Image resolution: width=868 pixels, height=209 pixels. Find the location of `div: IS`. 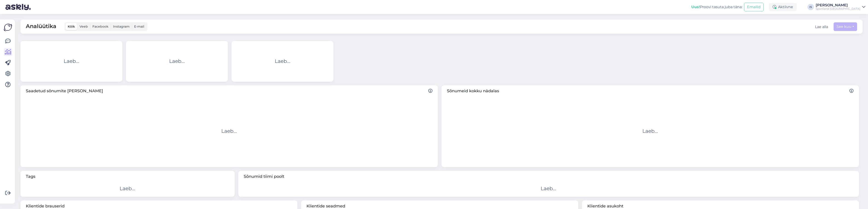

div: IS is located at coordinates (811, 7).